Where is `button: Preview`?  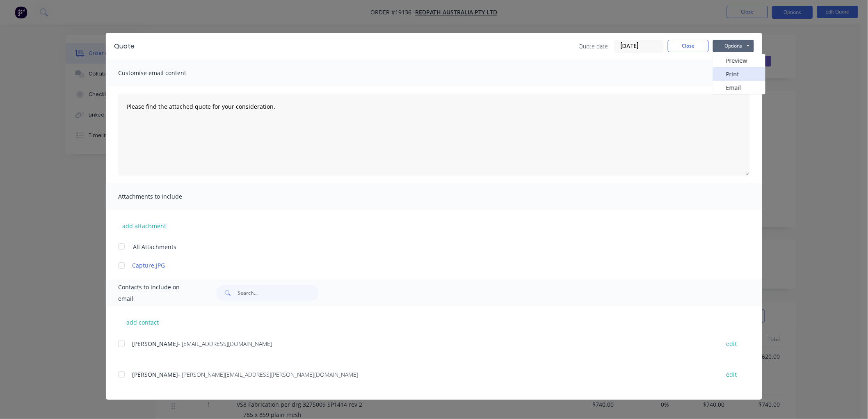
button: Preview is located at coordinates (739, 60).